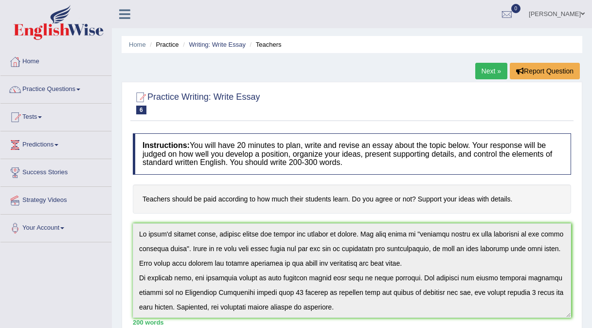  What do you see at coordinates (166, 145) in the screenshot?
I see `b: Instructions:` at bounding box center [166, 145].